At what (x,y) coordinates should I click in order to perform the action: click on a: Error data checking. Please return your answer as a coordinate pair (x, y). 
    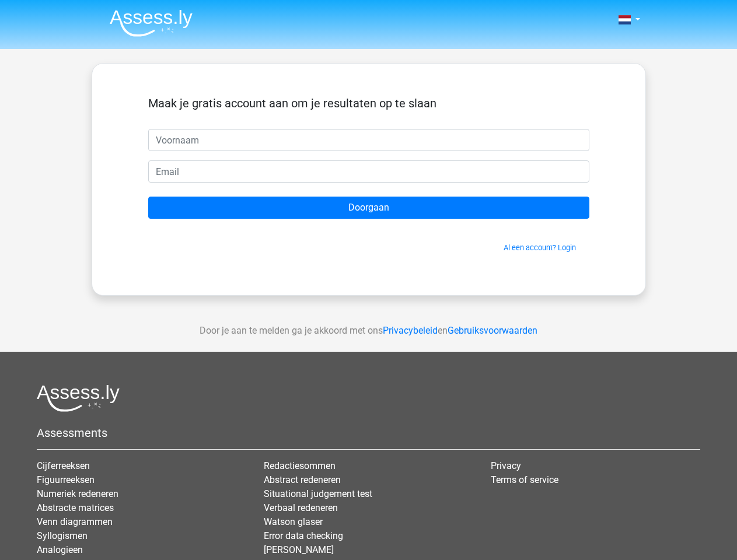
    Looking at the image, I should click on (304, 535).